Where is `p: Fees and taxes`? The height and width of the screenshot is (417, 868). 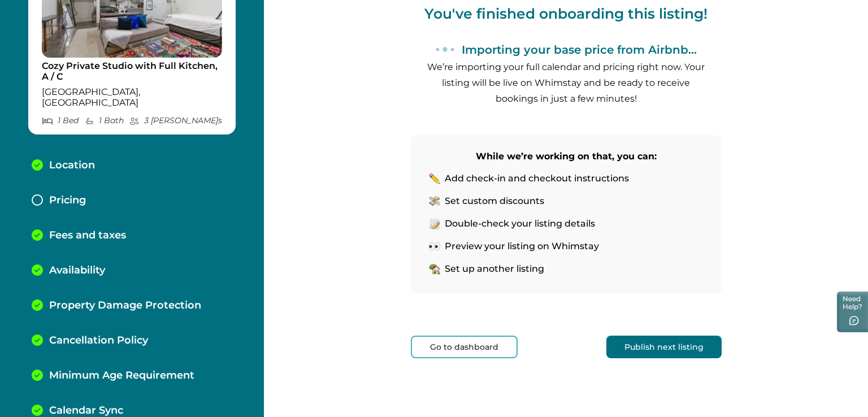
p: Fees and taxes is located at coordinates (87, 236).